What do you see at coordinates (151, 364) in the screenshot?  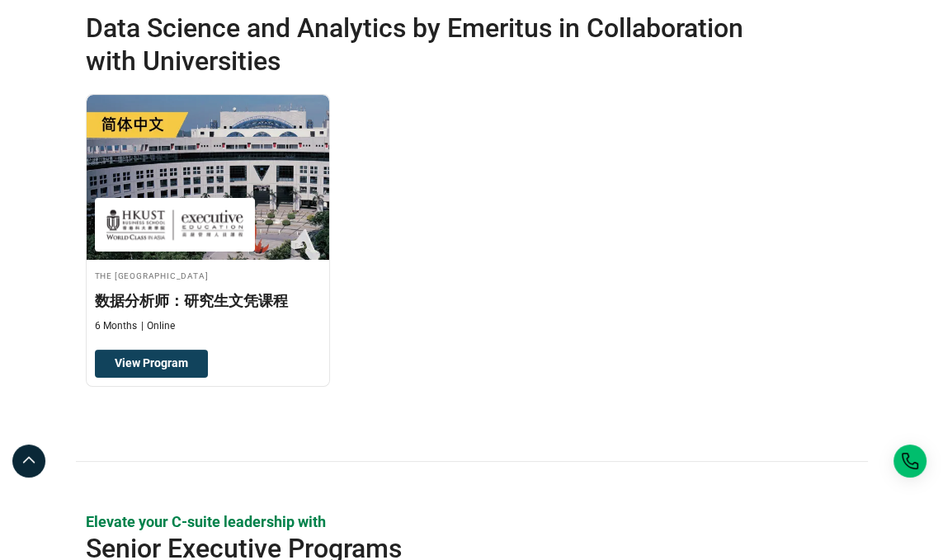 I see `a: View Program` at bounding box center [151, 364].